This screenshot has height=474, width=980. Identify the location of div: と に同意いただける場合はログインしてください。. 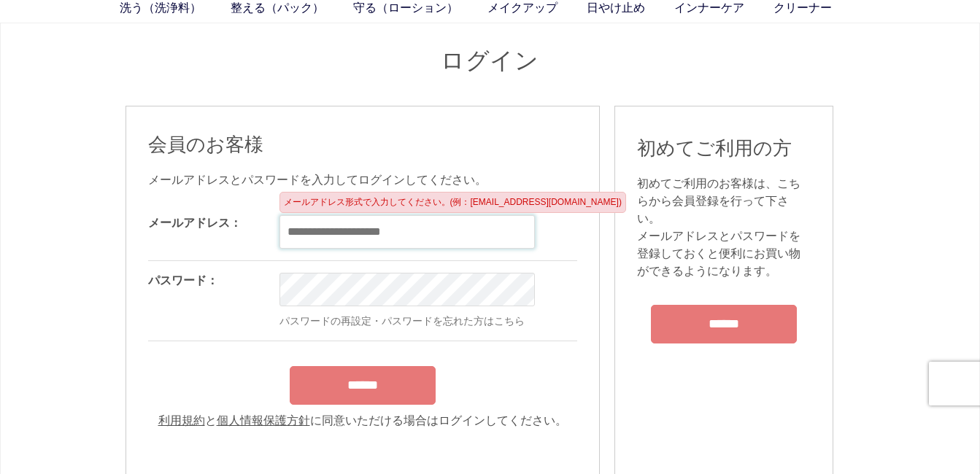
(363, 421).